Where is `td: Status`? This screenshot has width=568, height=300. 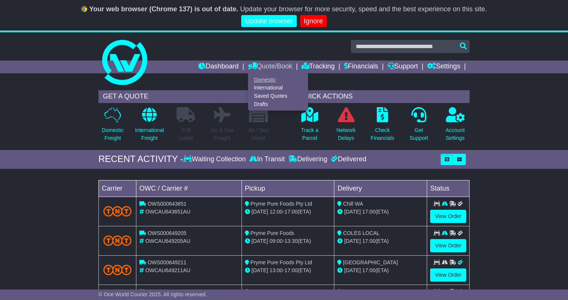
td: Status is located at coordinates (448, 188).